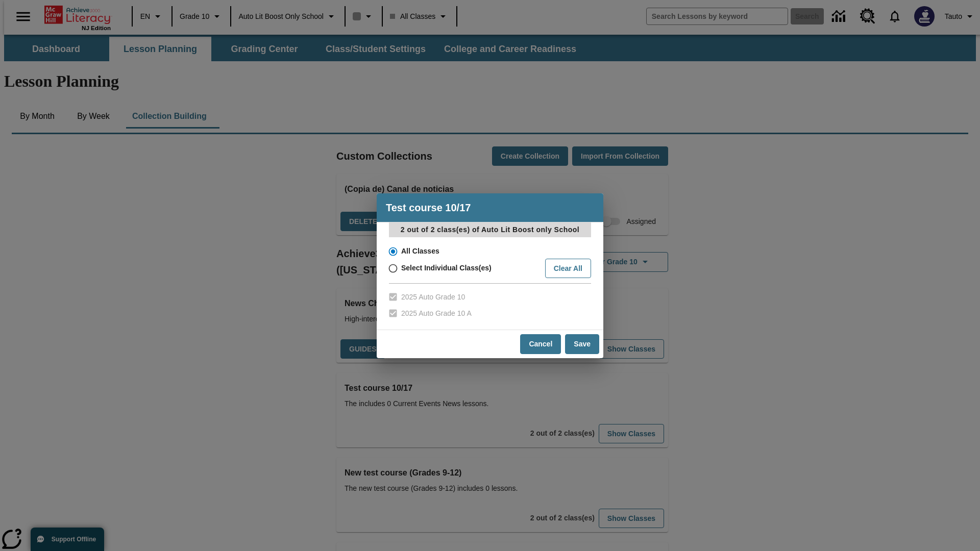 This screenshot has height=551, width=980. Describe the element at coordinates (568, 269) in the screenshot. I see `button: Clear All` at that location.